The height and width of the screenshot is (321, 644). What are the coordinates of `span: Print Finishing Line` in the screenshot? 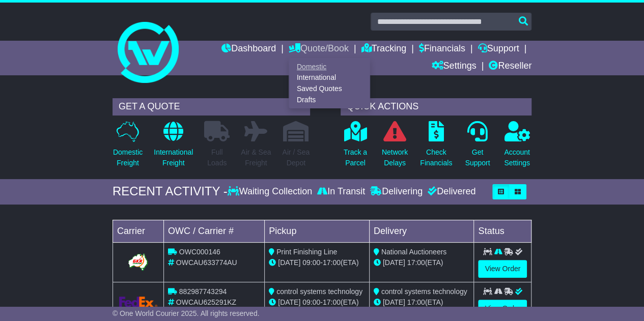 It's located at (307, 252).